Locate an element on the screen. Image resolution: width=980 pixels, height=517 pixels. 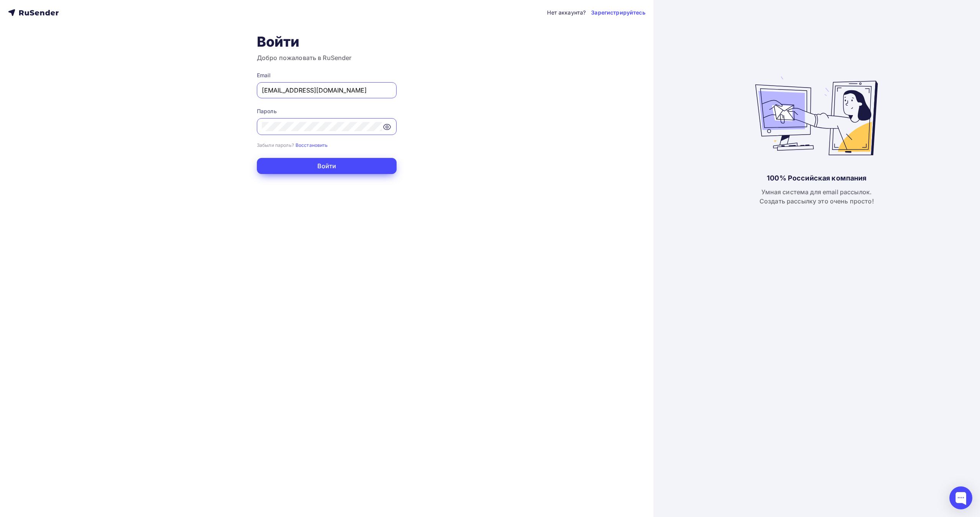
a: Восстановить is located at coordinates (312, 145).